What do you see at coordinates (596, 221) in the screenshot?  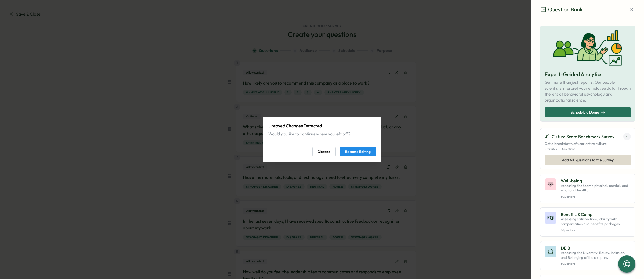 I see `p: Assessing satisfaction & clarity with compensation and benefits packages.` at bounding box center [596, 221].